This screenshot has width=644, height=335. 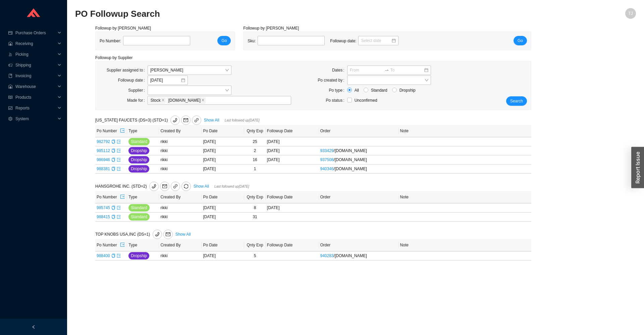 I want to click on td: 25, so click(x=254, y=142).